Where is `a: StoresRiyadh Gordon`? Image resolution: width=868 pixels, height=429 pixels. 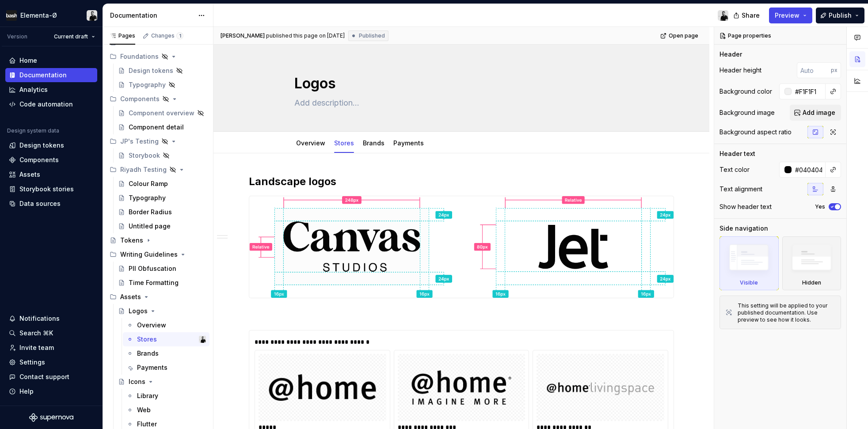
a: StoresRiyadh Gordon is located at coordinates (166, 339).